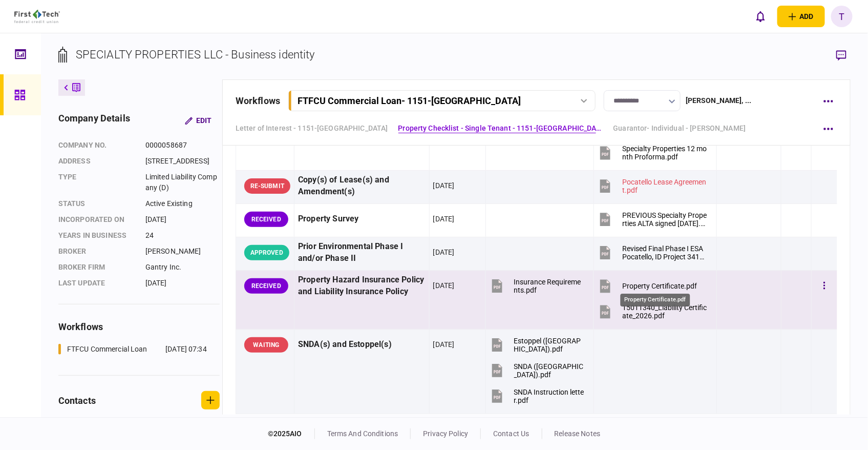 This screenshot has width=868, height=450. I want to click on div: PREVIOUS Specialty Properties ALTA signed 5-4-15.PDF, so click(665, 219).